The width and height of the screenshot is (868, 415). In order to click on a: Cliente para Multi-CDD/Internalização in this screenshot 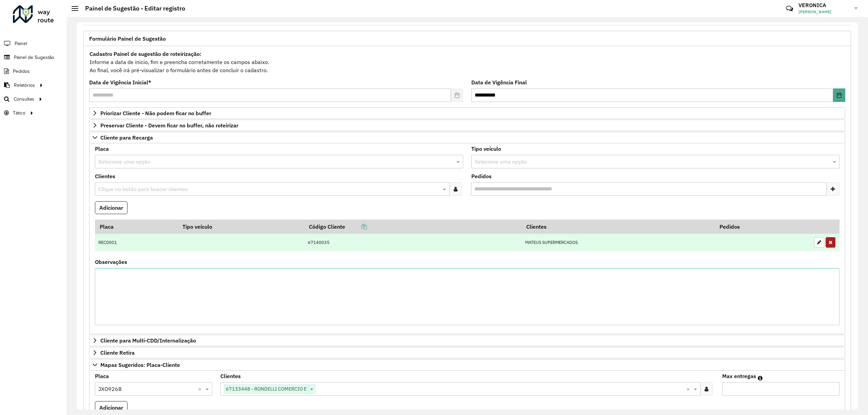, I will do `click(467, 340)`.